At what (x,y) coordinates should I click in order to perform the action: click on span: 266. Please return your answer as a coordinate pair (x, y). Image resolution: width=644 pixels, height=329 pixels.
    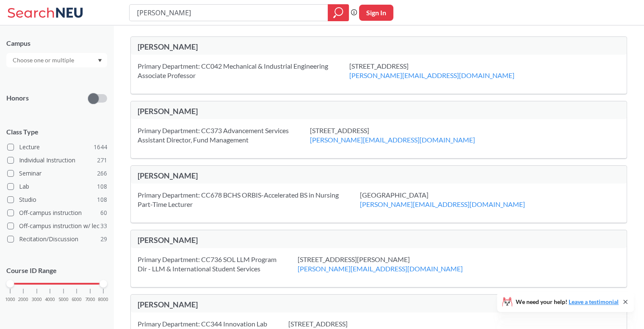
    Looking at the image, I should click on (102, 173).